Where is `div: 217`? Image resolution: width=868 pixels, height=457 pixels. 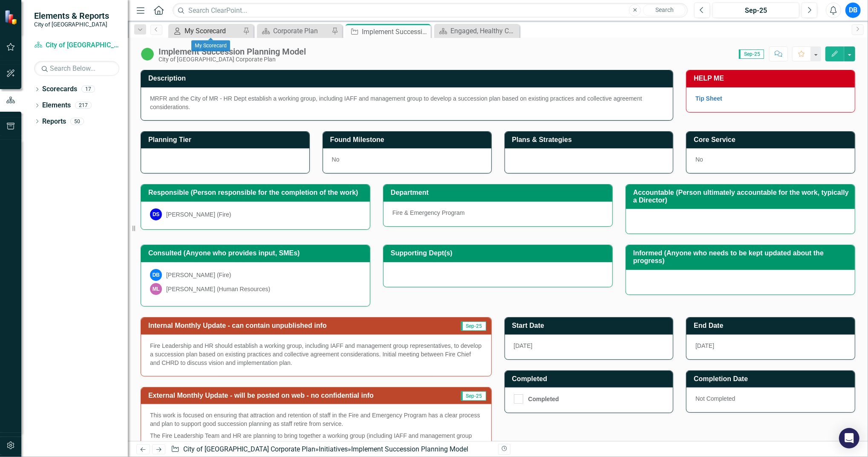 div: 217 is located at coordinates (83, 105).